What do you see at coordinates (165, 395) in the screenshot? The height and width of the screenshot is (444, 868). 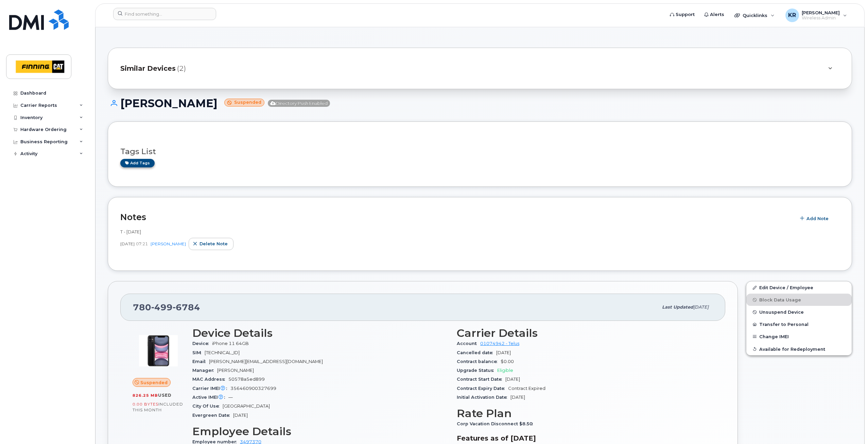 I see `span: used` at bounding box center [165, 395].